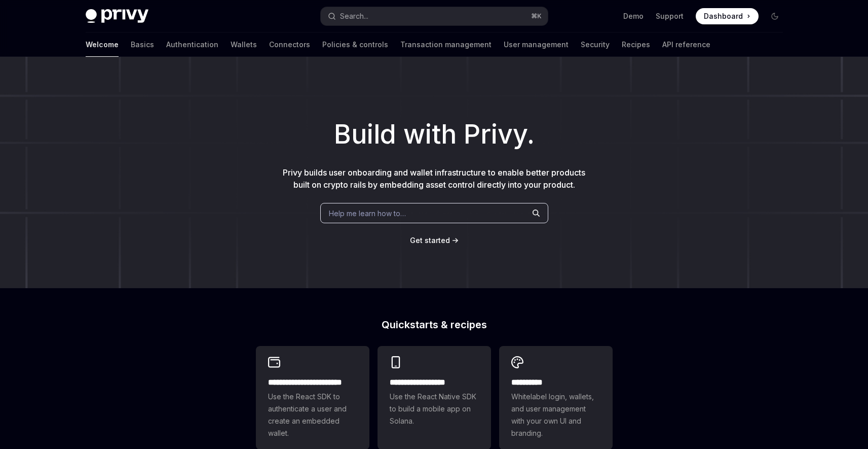 Image resolution: width=868 pixels, height=449 pixels. What do you see at coordinates (434, 178) in the screenshot?
I see `span: Privy builds user onboarding and wallet infrastructure to enable better products built on crypto ...` at bounding box center [434, 178].